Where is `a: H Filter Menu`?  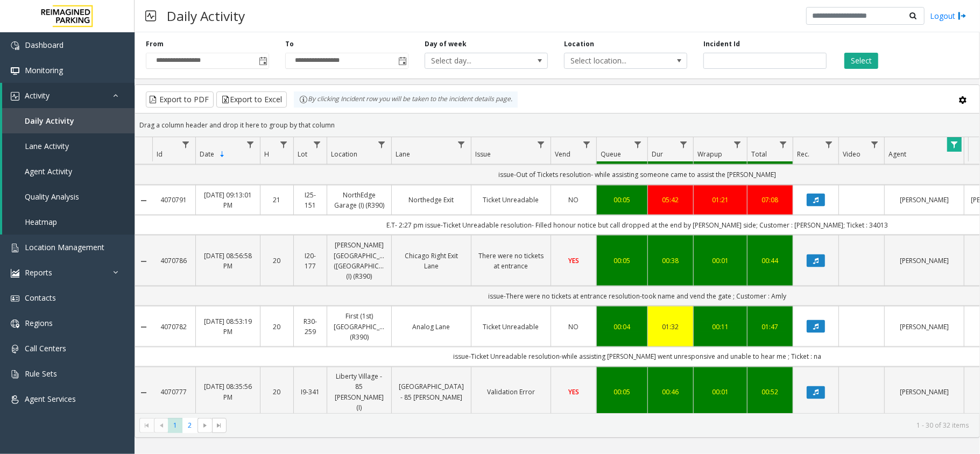 a: H Filter Menu is located at coordinates (284, 144).